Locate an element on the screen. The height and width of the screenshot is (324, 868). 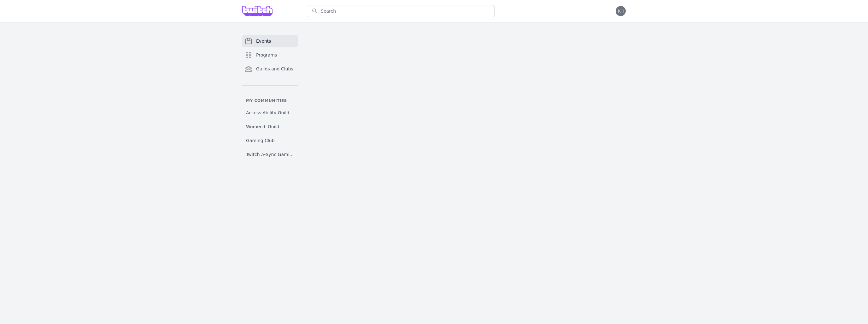
a: Access Ability Guild is located at coordinates (270, 112).